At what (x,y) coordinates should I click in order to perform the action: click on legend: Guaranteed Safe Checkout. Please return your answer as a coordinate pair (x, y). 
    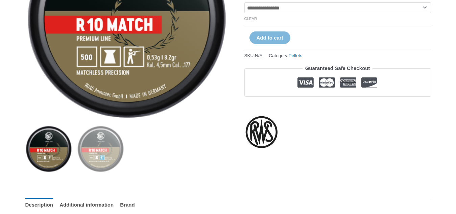
    Looking at the image, I should click on (338, 68).